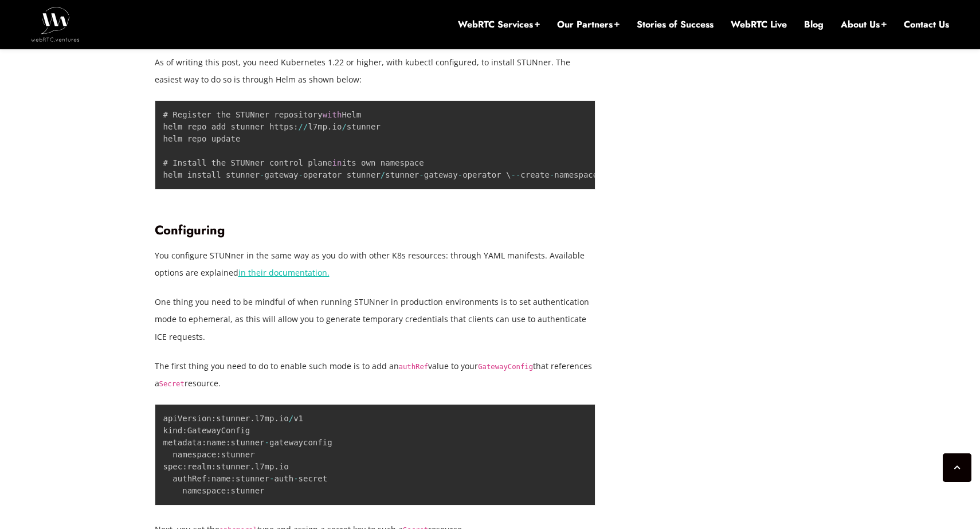 The width and height of the screenshot is (980, 529). I want to click on a: Blog, so click(813, 25).